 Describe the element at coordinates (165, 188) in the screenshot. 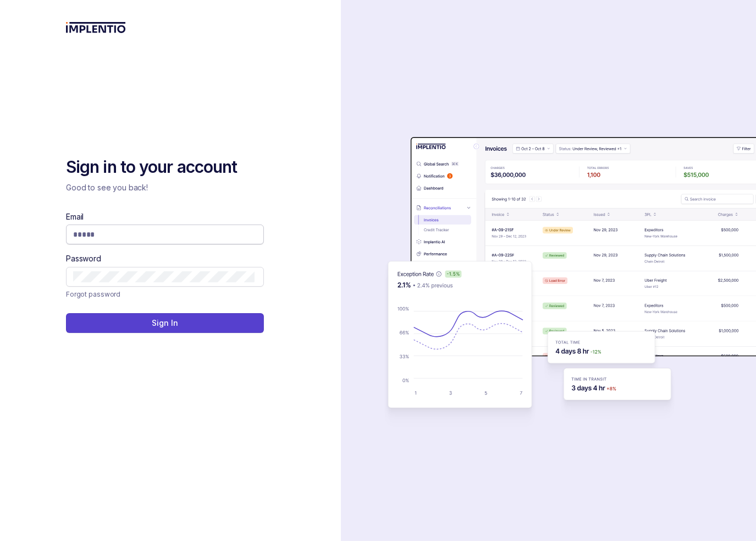

I see `p: Good to see you back!` at that location.